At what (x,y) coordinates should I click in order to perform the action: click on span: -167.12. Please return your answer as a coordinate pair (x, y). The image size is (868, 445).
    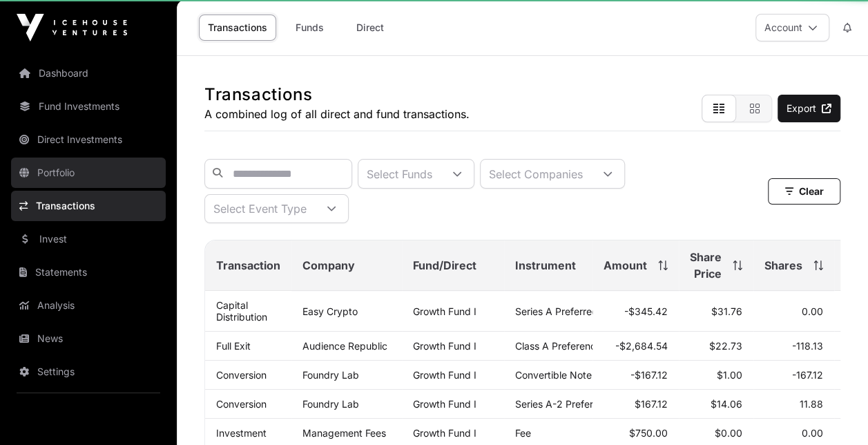
    Looking at the image, I should click on (807, 374).